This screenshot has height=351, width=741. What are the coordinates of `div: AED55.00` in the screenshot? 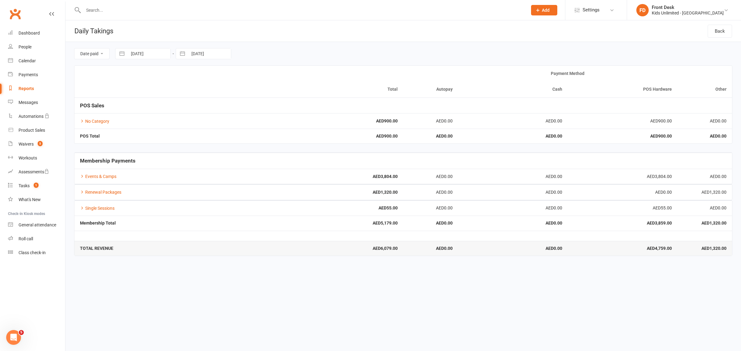 It's located at (622, 208).